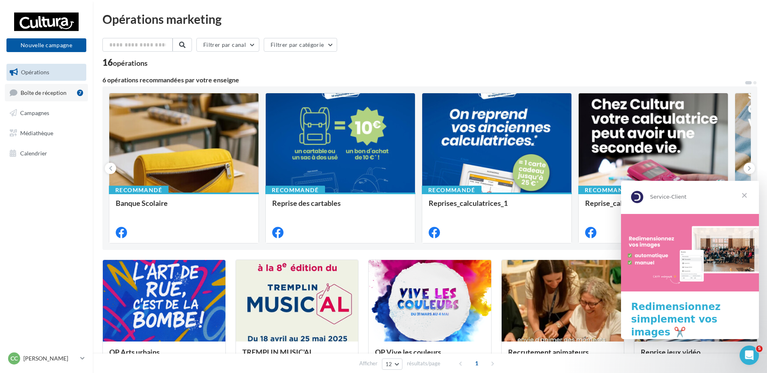 The width and height of the screenshot is (767, 373). What do you see at coordinates (549, 352) in the screenshot?
I see `span: Recrutement animateurs` at bounding box center [549, 352].